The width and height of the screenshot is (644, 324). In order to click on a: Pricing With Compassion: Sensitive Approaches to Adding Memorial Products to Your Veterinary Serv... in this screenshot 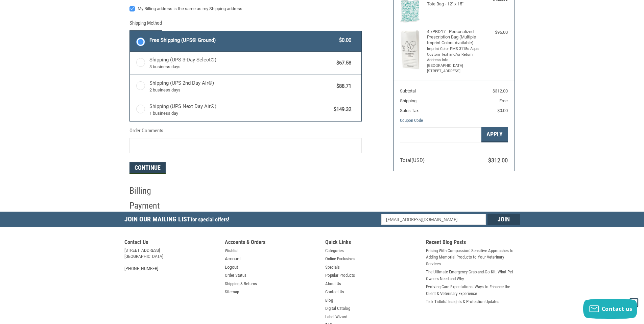, I will do `click(473, 257)`.